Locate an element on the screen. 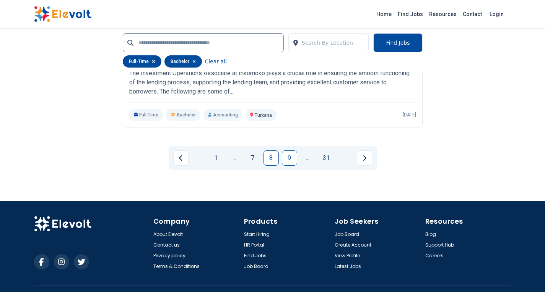  a: Home is located at coordinates (384, 14).